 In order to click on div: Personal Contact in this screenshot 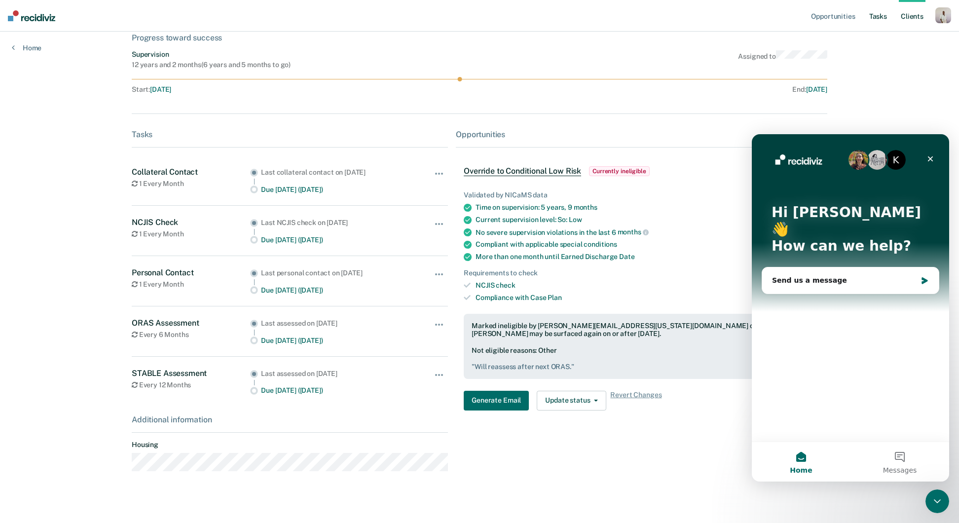, I will do `click(191, 272)`.